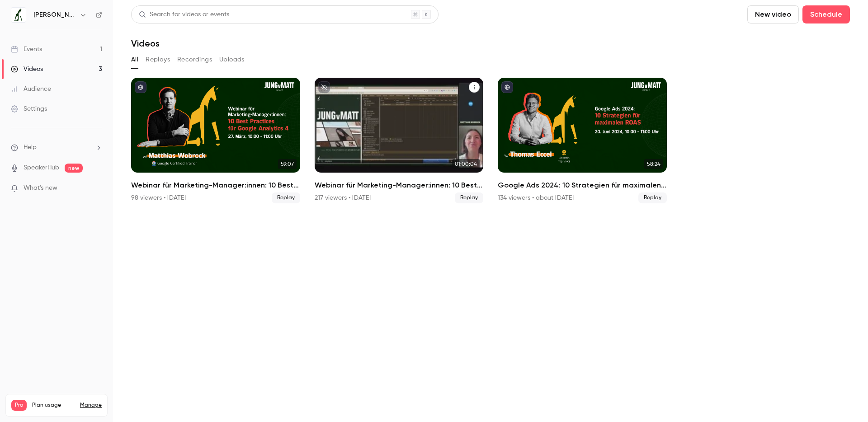 The image size is (868, 422). I want to click on button: Schedule, so click(826, 14).